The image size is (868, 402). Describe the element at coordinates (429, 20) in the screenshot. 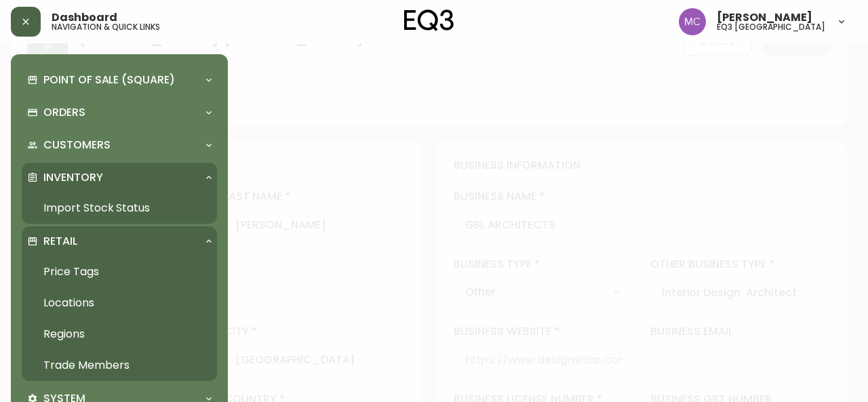

I see `img: logo` at that location.